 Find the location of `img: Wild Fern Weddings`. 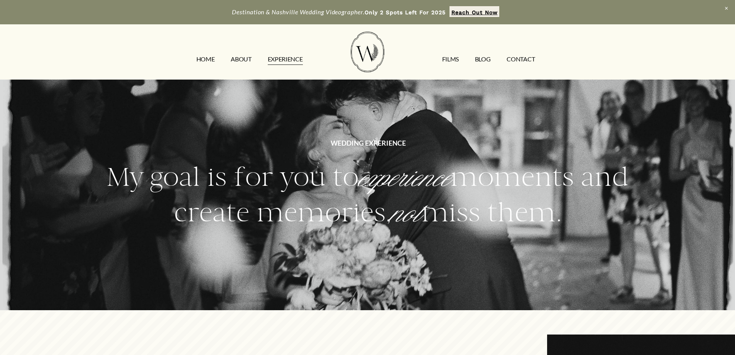

img: Wild Fern Weddings is located at coordinates (367, 52).